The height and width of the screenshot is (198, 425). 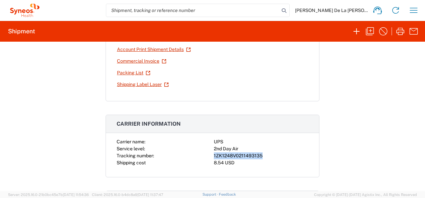 What do you see at coordinates (128, 195) in the screenshot?
I see `span: Client: 2025.16.0-b4dc8a9` at bounding box center [128, 195].